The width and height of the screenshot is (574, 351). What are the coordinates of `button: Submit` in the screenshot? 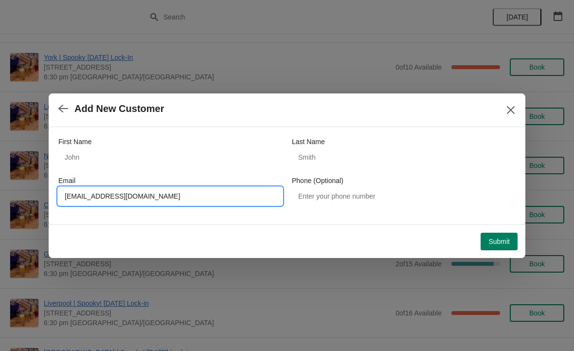 It's located at (499, 241).